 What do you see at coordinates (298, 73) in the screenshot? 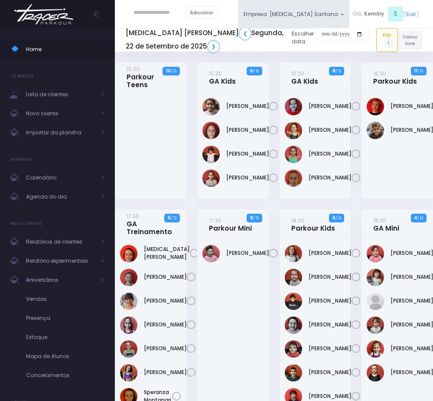
I see `small: 16:30` at bounding box center [298, 73].